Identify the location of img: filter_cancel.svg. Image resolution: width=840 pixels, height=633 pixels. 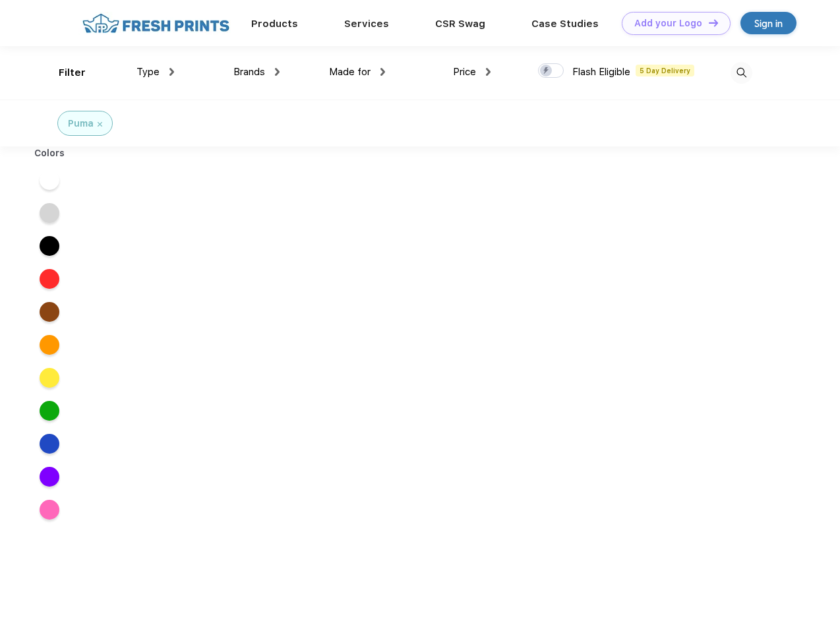
(99, 124).